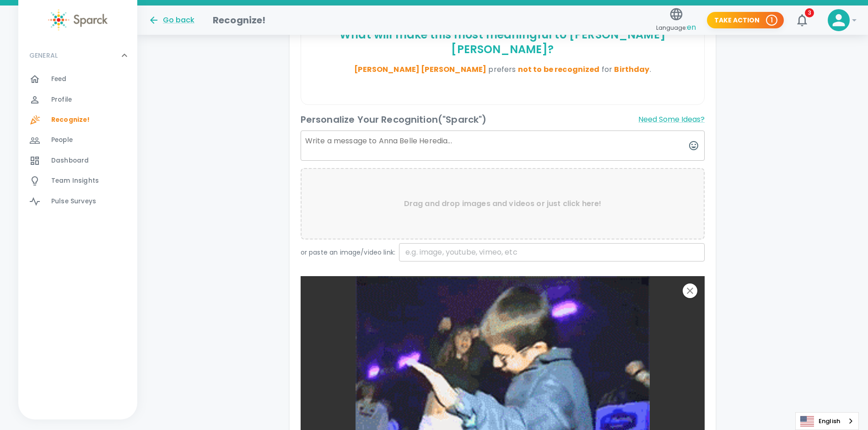 The width and height of the screenshot is (868, 430). Describe the element at coordinates (171, 20) in the screenshot. I see `div: Go back` at that location.